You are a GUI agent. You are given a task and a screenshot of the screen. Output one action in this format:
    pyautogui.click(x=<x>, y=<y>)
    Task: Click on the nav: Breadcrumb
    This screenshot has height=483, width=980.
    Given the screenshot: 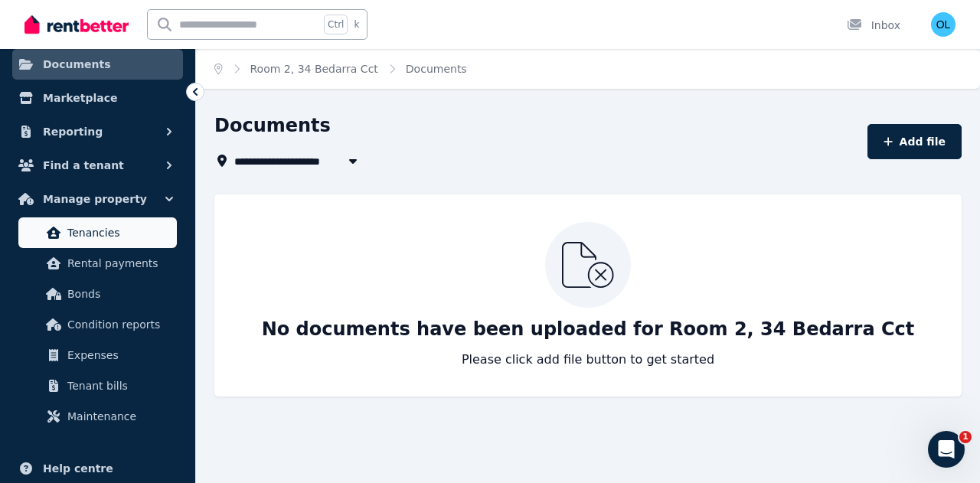 What is the action you would take?
    pyautogui.click(x=340, y=69)
    